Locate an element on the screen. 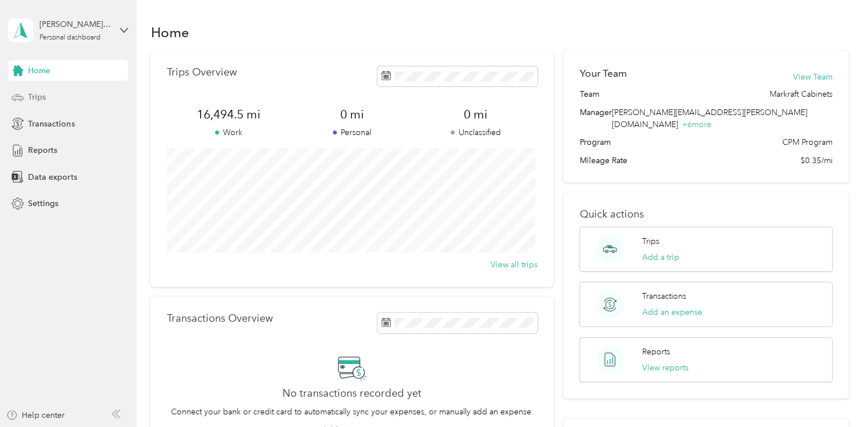 The height and width of the screenshot is (427, 868). span: Data exports is located at coordinates (52, 177).